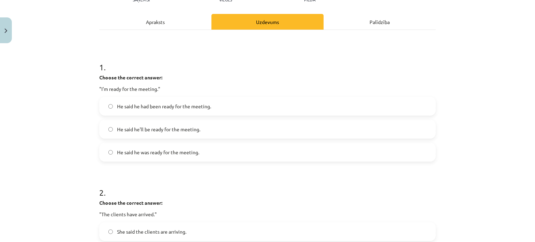 The image size is (535, 242). I want to click on div: Palīdzība, so click(380, 22).